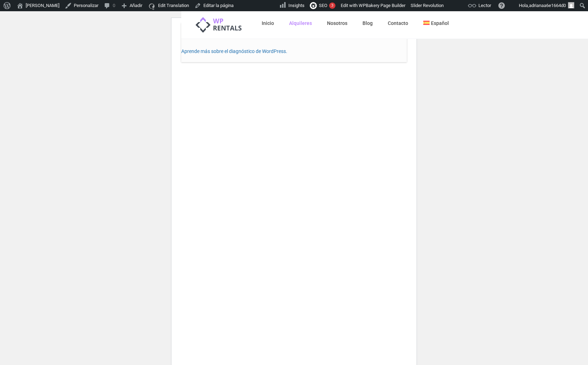 This screenshot has height=365, width=588. Describe the element at coordinates (223, 25) in the screenshot. I see `img: logo` at that location.